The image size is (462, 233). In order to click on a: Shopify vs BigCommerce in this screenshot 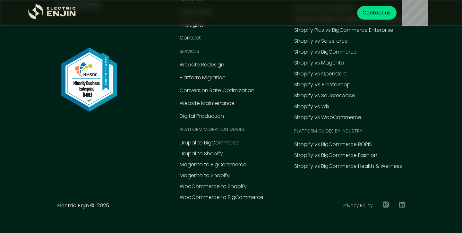, I will do `click(325, 52)`.